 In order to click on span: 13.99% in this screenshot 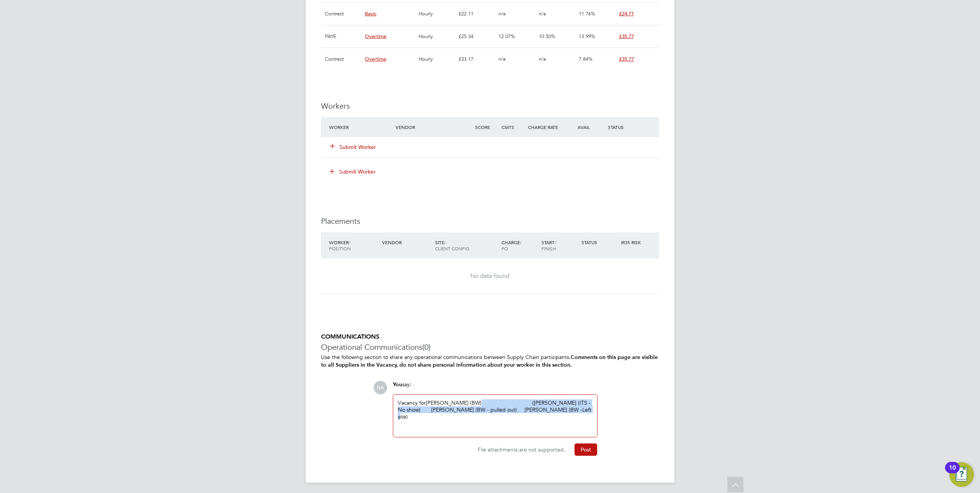, I will do `click(587, 36)`.